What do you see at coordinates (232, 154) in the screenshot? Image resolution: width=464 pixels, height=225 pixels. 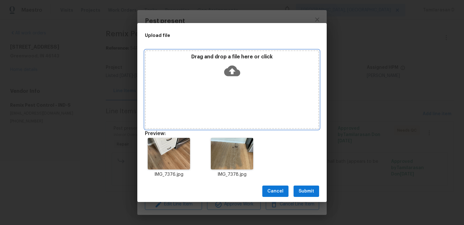 I see `img: 9k=` at bounding box center [232, 154].